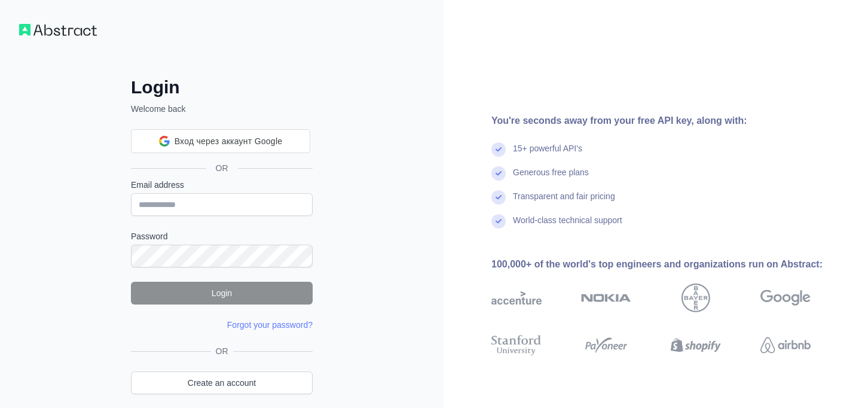 The height and width of the screenshot is (408, 868). Describe the element at coordinates (548, 154) in the screenshot. I see `div: 15+ powerful API's` at that location.